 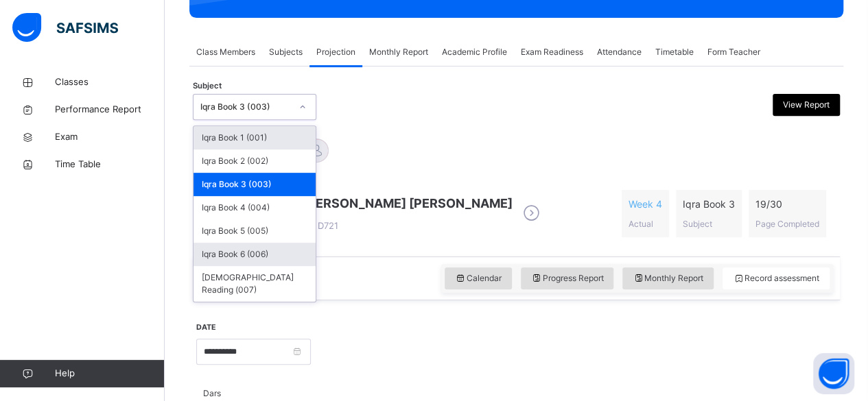 What do you see at coordinates (212, 393) in the screenshot?
I see `span: Dars` at bounding box center [212, 393].